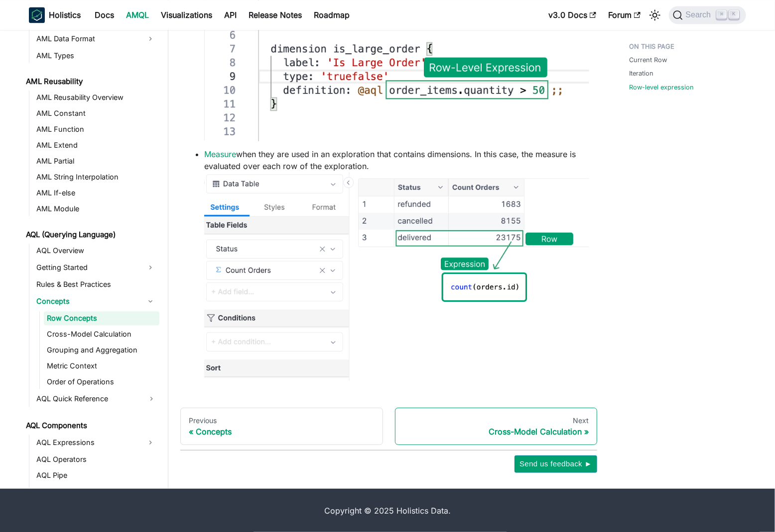 The width and height of the screenshot is (775, 532). I want to click on a: Cross-Model Calculation, so click(102, 335).